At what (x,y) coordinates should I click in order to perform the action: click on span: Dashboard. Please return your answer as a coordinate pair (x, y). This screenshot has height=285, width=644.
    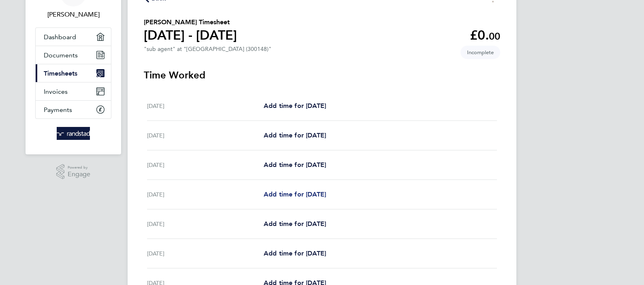
    Looking at the image, I should click on (60, 37).